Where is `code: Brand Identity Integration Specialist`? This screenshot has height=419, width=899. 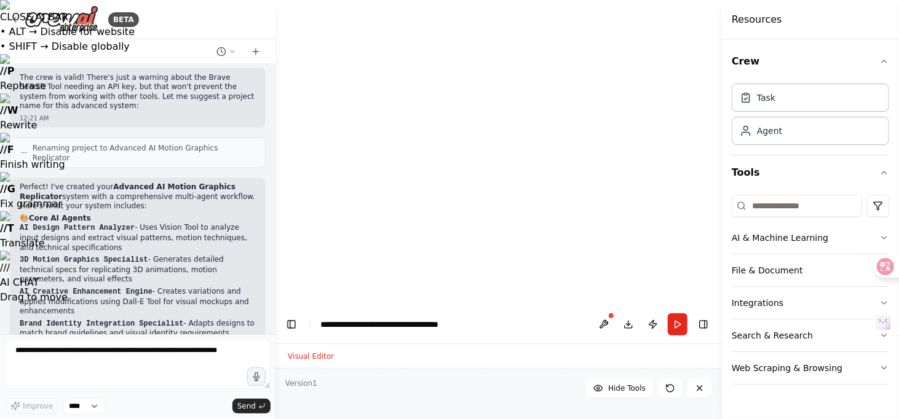
code: Brand Identity Integration Specialist is located at coordinates (101, 325).